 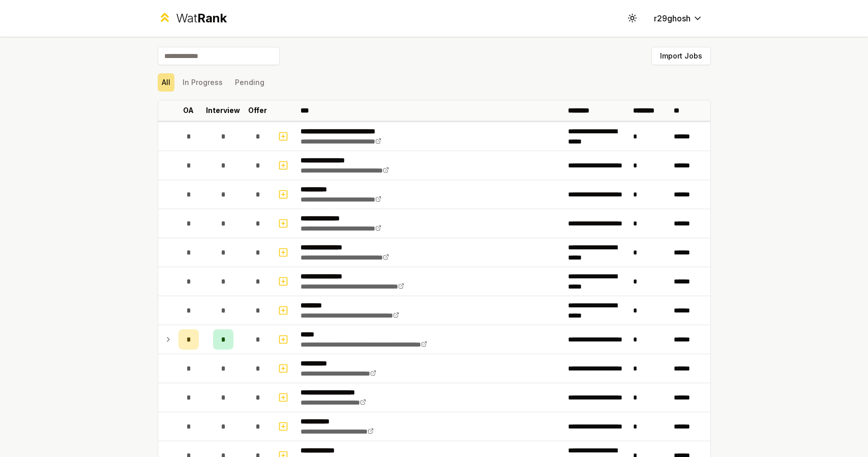 I want to click on span: r29ghosh, so click(x=672, y=18).